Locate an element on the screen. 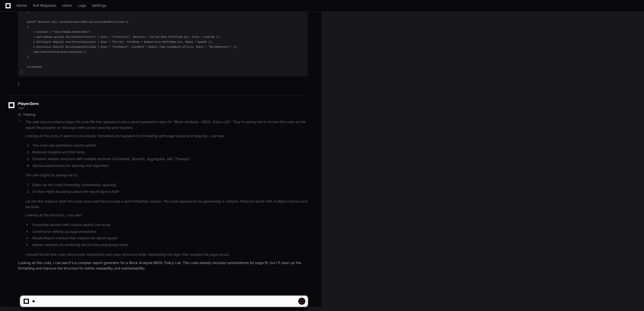 The height and width of the screenshot is (311, 644). li: Constructor setting up page properties is located at coordinates (169, 231).